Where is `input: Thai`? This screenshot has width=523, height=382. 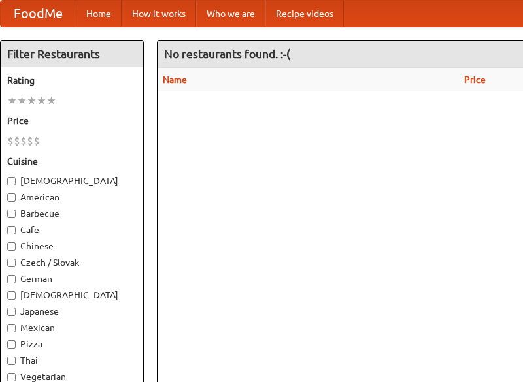 input: Thai is located at coordinates (11, 361).